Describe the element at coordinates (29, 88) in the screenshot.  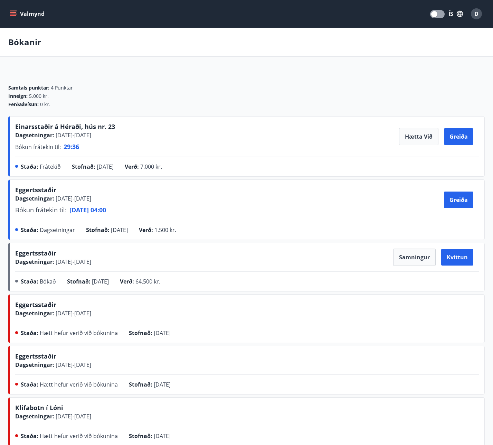
I see `span: Samtals punktar :` at that location.